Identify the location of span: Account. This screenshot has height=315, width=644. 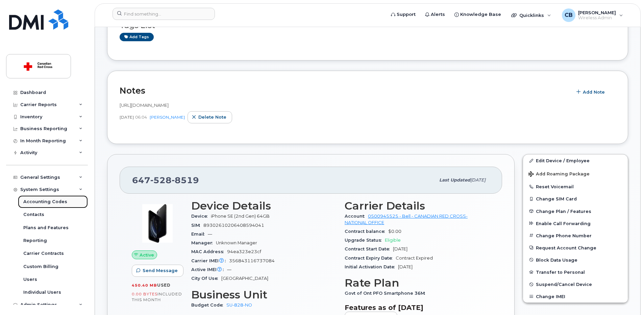
(356, 216).